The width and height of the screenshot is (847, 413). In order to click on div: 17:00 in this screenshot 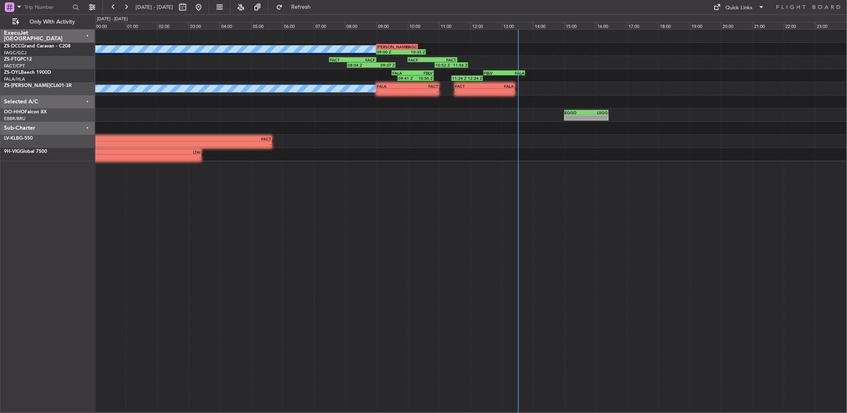, I will do `click(643, 26)`.